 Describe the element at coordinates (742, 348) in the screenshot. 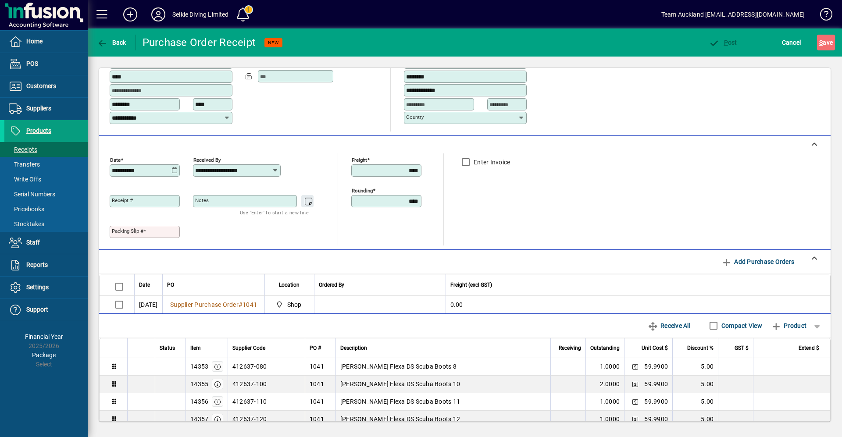

I see `span: GST $` at that location.